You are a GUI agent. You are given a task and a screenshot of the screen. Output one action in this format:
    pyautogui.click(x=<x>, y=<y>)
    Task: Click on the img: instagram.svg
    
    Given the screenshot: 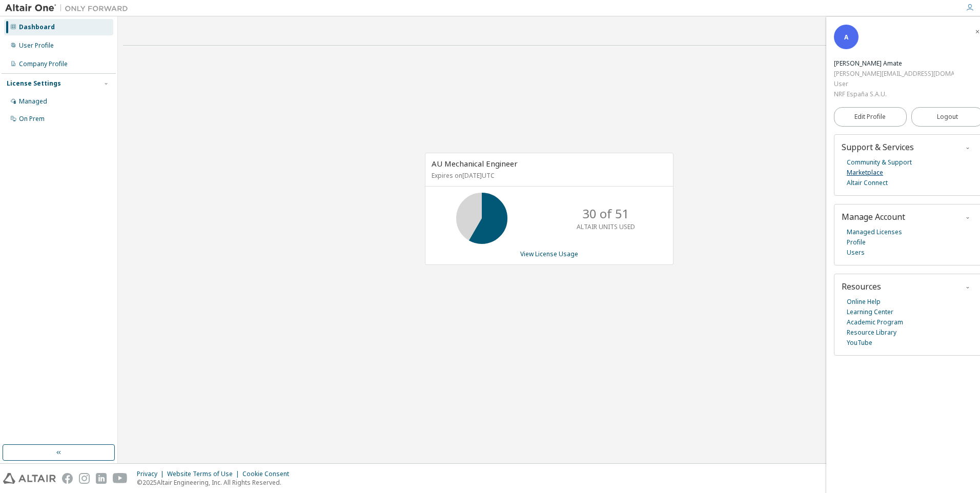 What is the action you would take?
    pyautogui.click(x=84, y=479)
    